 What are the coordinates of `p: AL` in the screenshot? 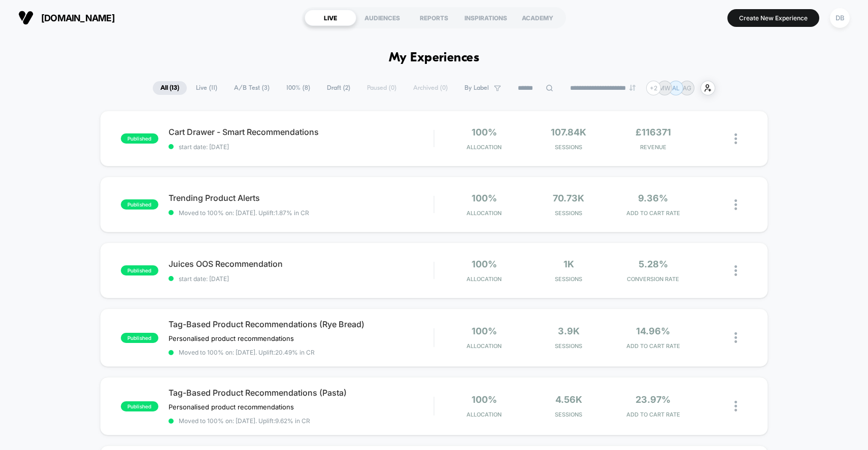 It's located at (676, 88).